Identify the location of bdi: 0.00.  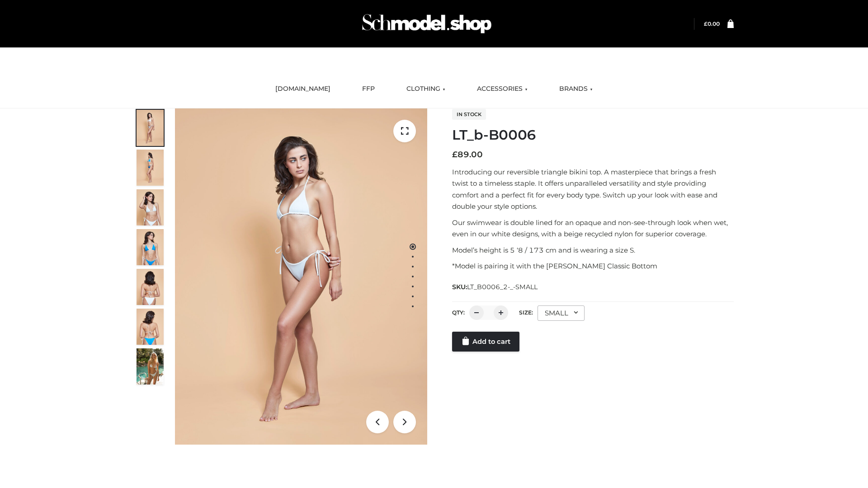
(712, 23).